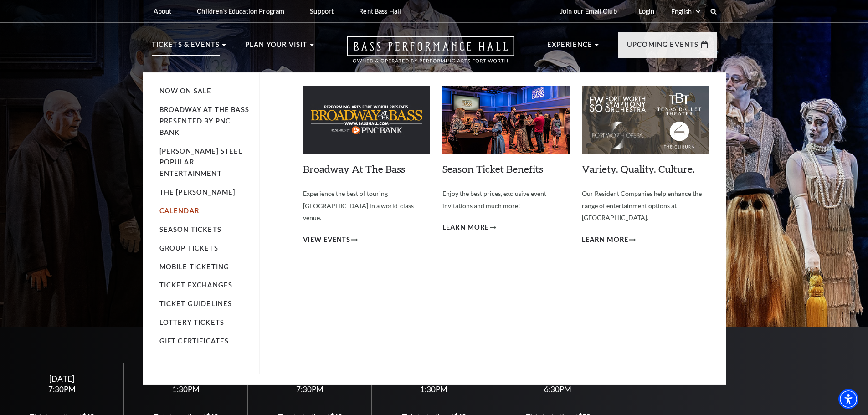 The height and width of the screenshot is (415, 868). Describe the element at coordinates (663, 48) in the screenshot. I see `p: Upcoming Events` at that location.